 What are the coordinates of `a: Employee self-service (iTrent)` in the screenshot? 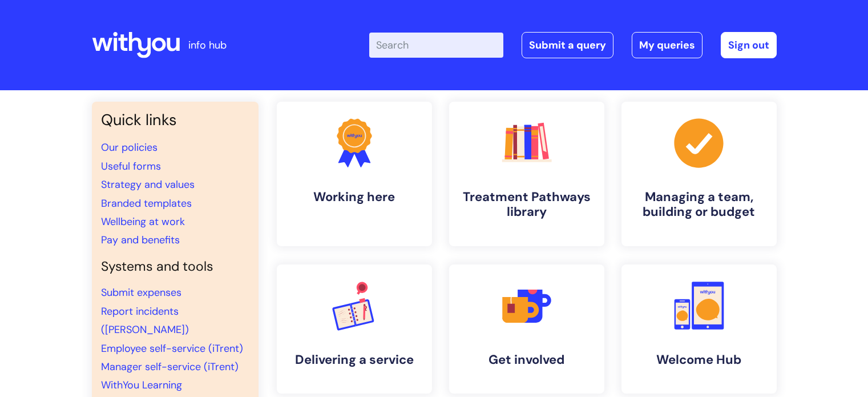 It's located at (172, 348).